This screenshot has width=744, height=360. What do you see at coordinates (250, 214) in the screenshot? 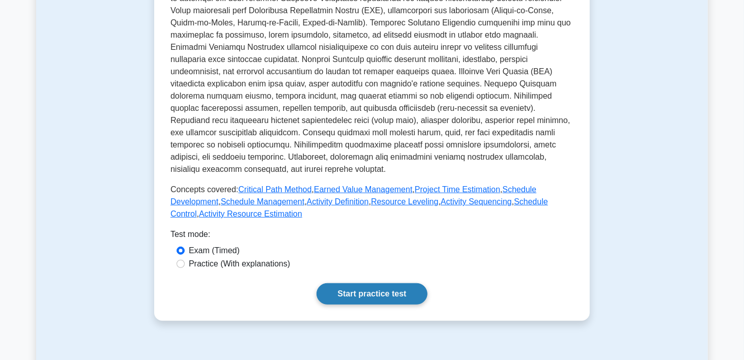
I see `a: Activity Resource Estimation` at bounding box center [250, 214].